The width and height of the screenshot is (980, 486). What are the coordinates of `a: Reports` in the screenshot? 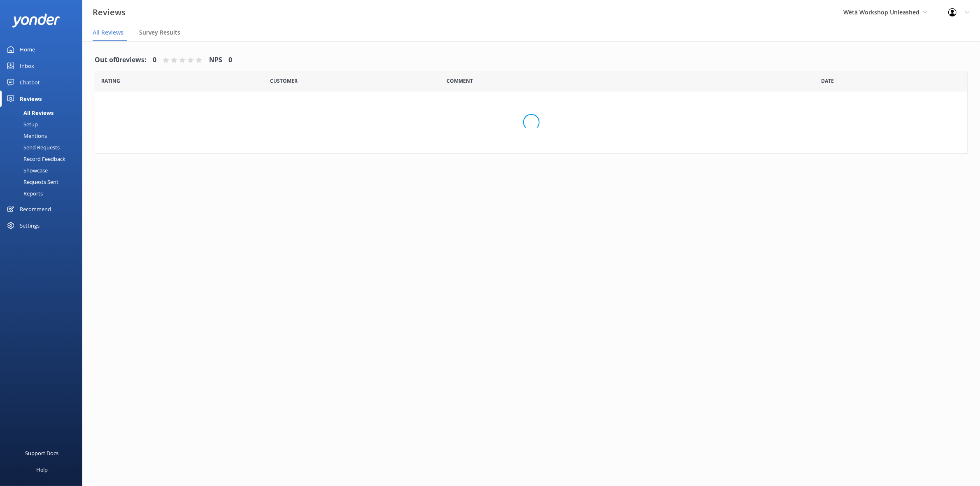 It's located at (44, 193).